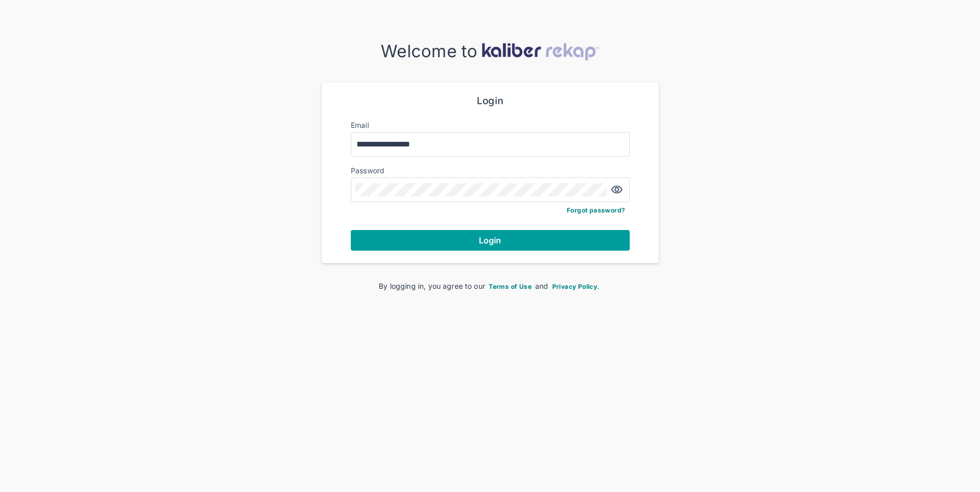 This screenshot has width=980, height=492. I want to click on div: By logging in, you agree to our and, so click(490, 286).